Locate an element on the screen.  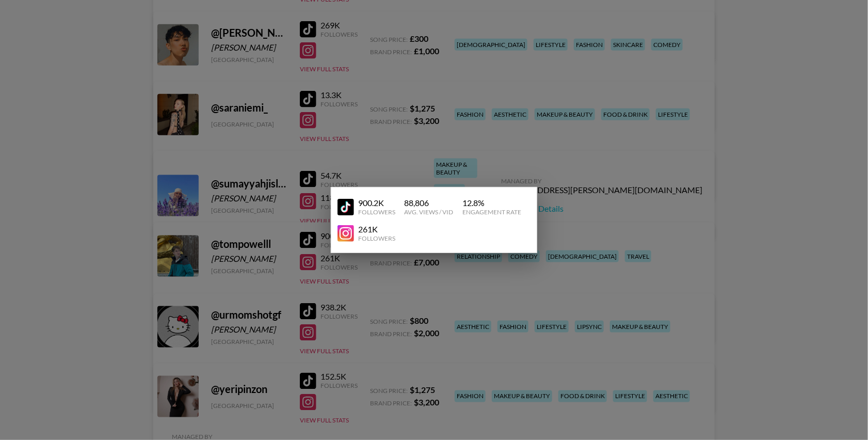
div: 261K is located at coordinates (377, 229).